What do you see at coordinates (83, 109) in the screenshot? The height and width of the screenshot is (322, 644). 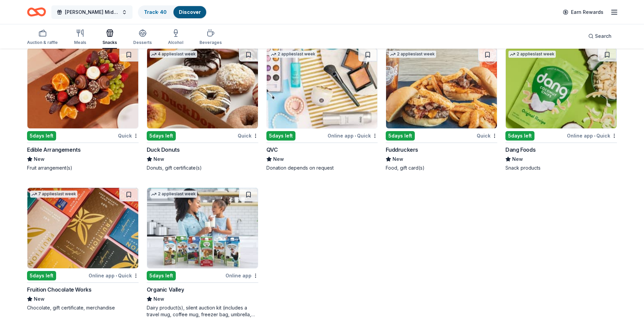 I see `a: Image for Edible Arrangements5days leftQuickEdible ArrangementsNewFruit arrangement(s)` at bounding box center [83, 109].